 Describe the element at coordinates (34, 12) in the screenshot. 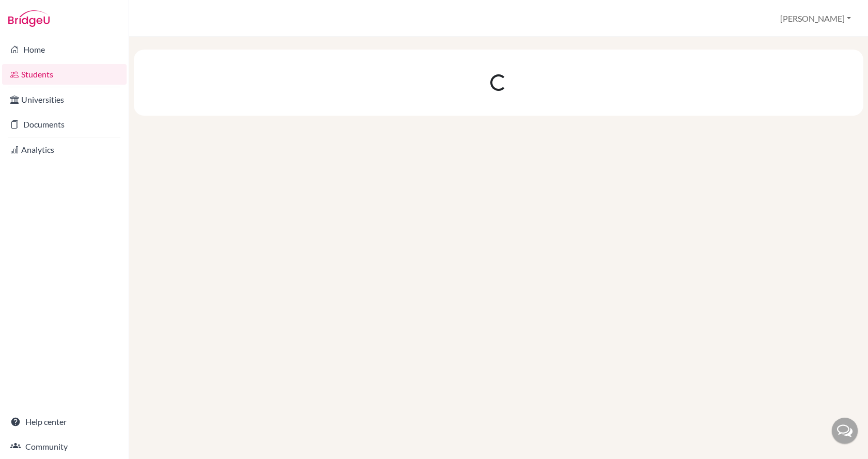

I see `span: Help` at that location.